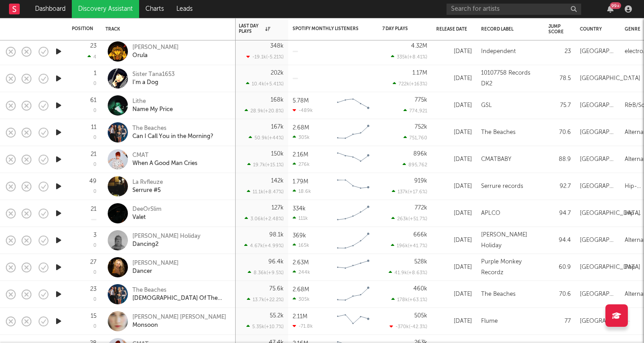  What do you see at coordinates (556, 29) in the screenshot?
I see `div: Jump Score` at bounding box center [556, 29].